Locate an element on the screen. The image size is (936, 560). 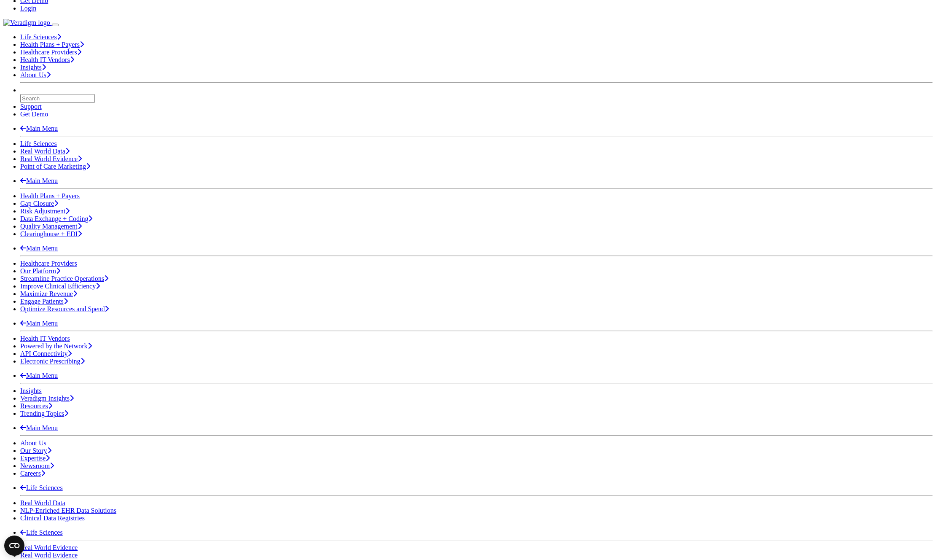
a: Trending Topics is located at coordinates (44, 413).